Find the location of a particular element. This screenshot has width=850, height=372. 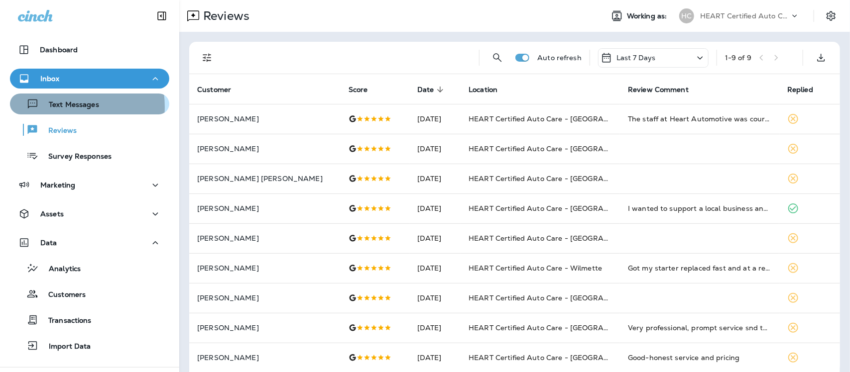

p: Assets is located at coordinates (52, 214).